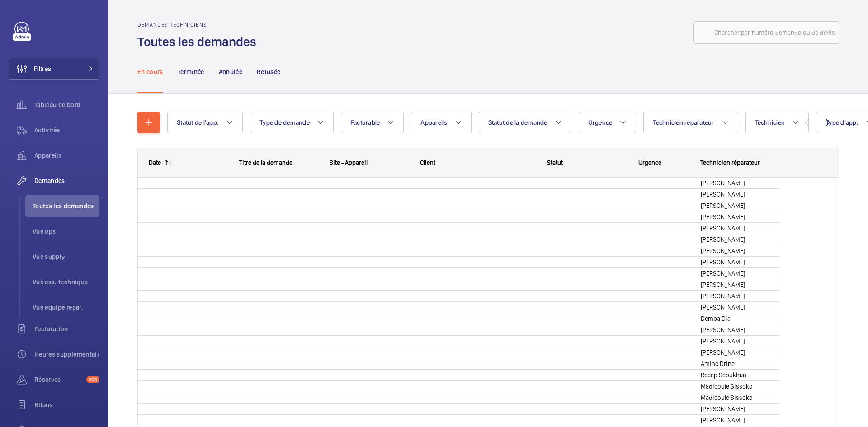 Image resolution: width=868 pixels, height=427 pixels. I want to click on button: Appareils, so click(441, 122).